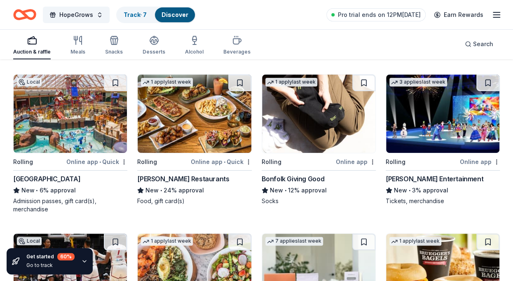  Describe the element at coordinates (458, 15) in the screenshot. I see `a: Earn Rewards` at that location.